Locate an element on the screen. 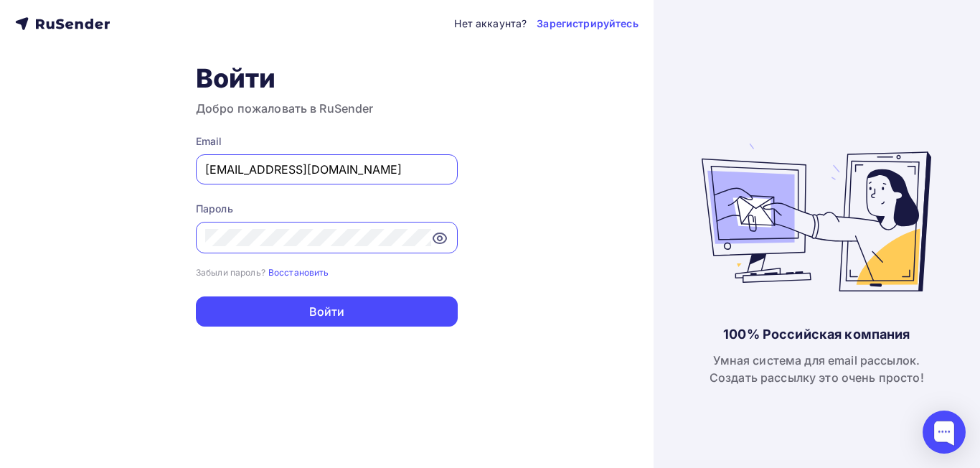 The height and width of the screenshot is (468, 980). a: Восстановить is located at coordinates (298, 271).